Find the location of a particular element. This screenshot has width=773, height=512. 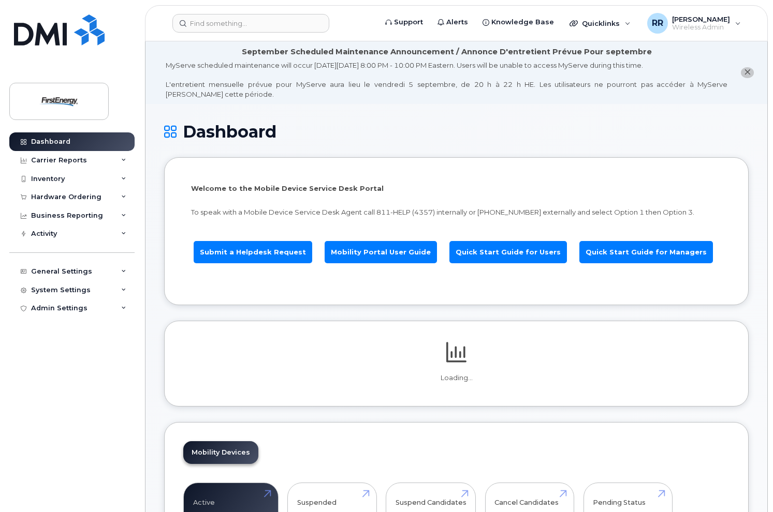

h1: Dashboard is located at coordinates (456, 131).